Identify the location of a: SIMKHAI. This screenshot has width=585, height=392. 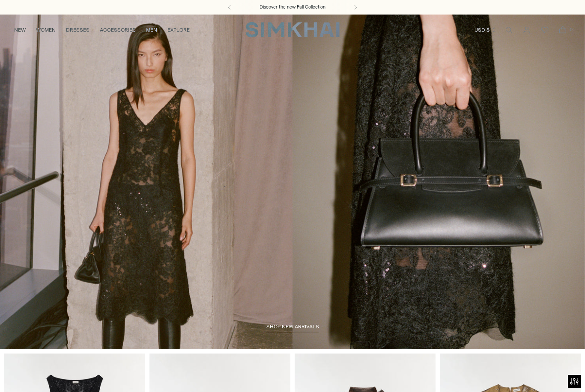
(292, 30).